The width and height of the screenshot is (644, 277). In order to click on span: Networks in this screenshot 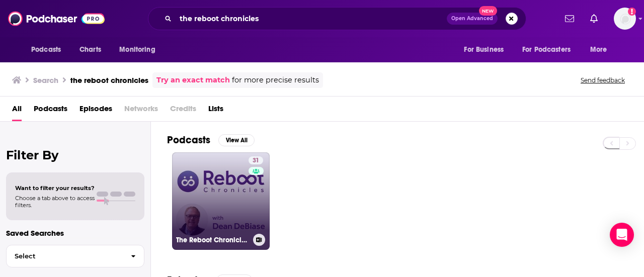, I will do `click(141, 111)`.